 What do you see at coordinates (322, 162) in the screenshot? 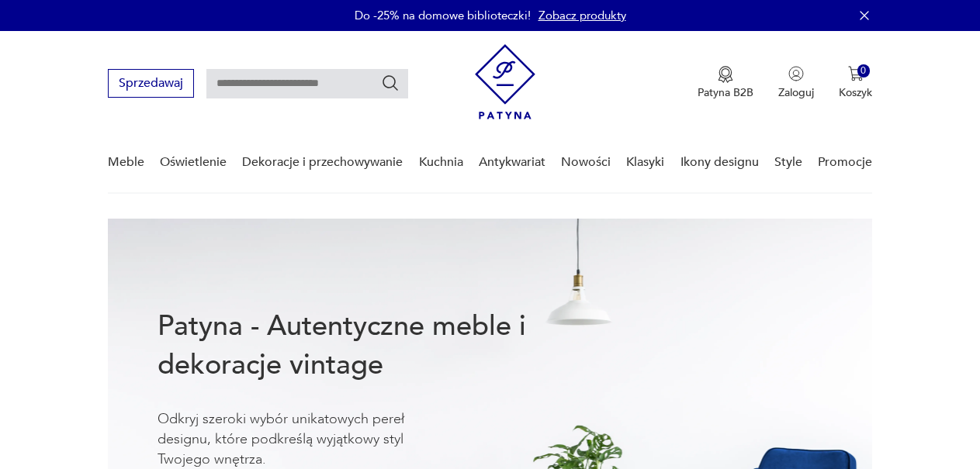
I see `a: Dekoracje i przechowywanie` at bounding box center [322, 162].